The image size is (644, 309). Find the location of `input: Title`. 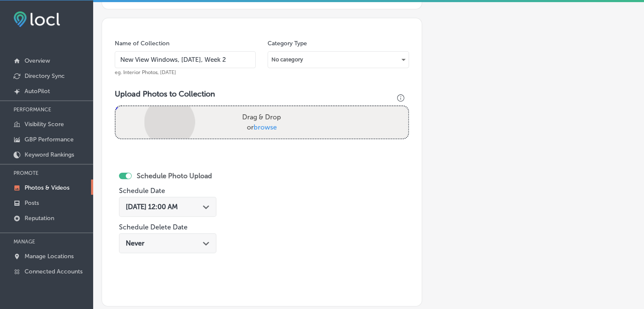

input: Title is located at coordinates (185, 60).